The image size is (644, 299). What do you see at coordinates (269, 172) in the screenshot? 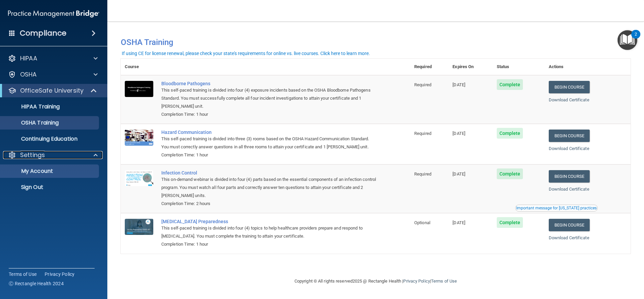
I see `a: Infection Control` at bounding box center [269, 172].